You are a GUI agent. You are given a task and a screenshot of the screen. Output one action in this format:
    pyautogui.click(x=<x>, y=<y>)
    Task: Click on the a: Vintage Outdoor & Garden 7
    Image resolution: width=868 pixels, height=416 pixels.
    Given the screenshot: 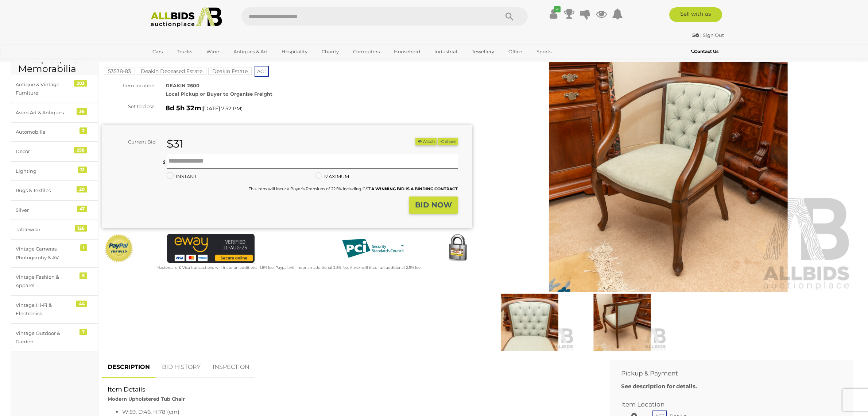 What is the action you would take?
    pyautogui.click(x=54, y=338)
    